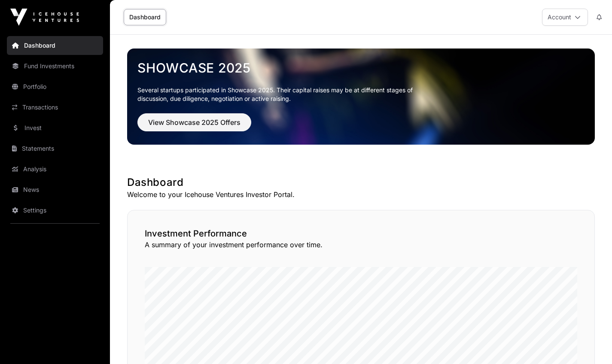  I want to click on p: Several startups participated in Showcase 2025. Their capital raises may be at different stages o..., so click(282, 95).